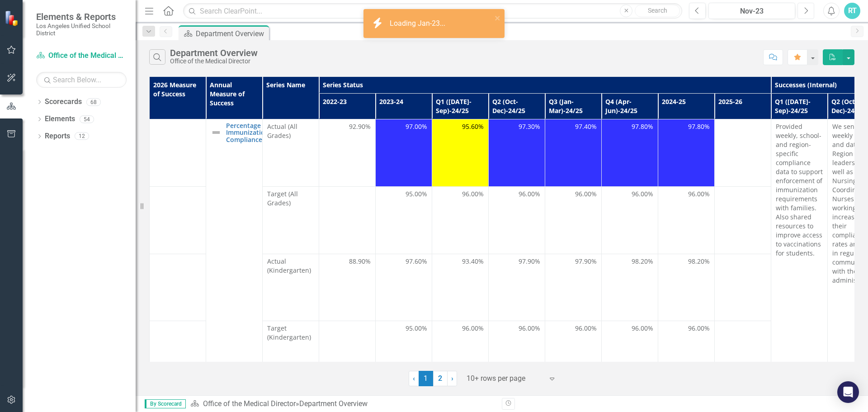 The width and height of the screenshot is (868, 412). What do you see at coordinates (416, 127) in the screenshot?
I see `span: 97.00%` at bounding box center [416, 127].